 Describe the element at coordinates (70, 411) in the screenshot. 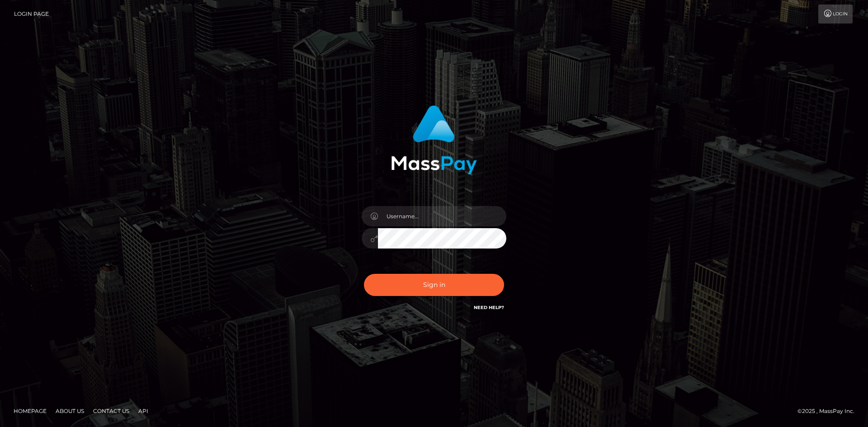

I see `a: About Us` at that location.